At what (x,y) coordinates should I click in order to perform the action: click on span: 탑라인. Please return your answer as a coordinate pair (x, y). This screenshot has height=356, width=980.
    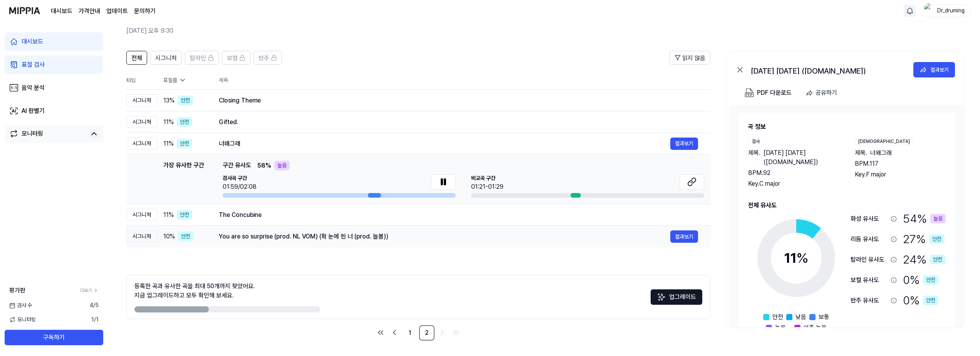
    Looking at the image, I should click on (198, 58).